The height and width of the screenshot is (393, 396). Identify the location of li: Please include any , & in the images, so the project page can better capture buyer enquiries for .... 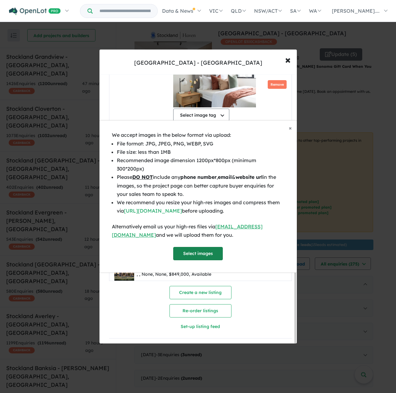
(200, 186).